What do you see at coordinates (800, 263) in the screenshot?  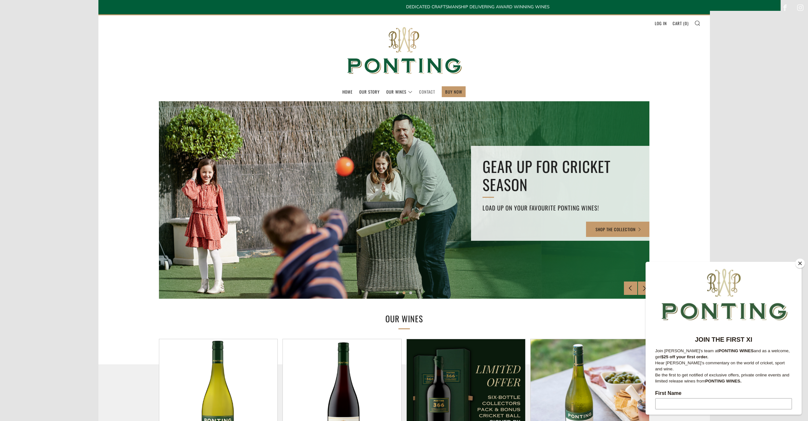 I see `button: Close` at bounding box center [800, 263].